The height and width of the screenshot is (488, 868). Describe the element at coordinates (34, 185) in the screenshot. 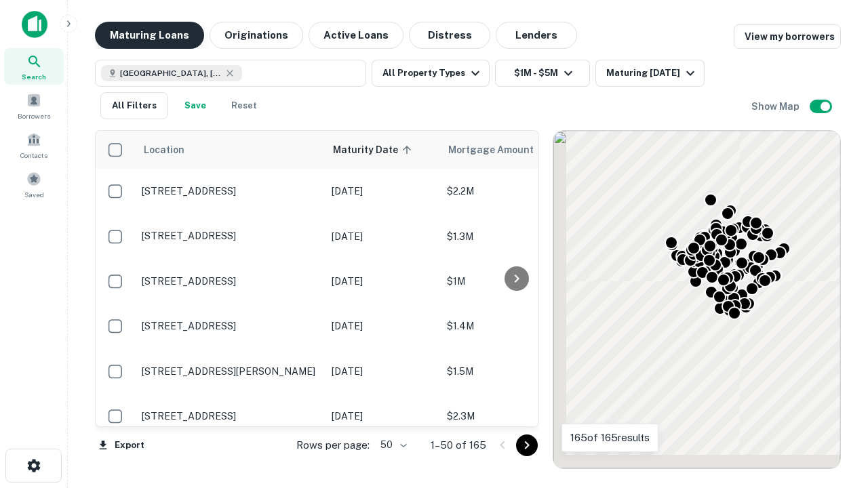

I see `a: Saved` at that location.